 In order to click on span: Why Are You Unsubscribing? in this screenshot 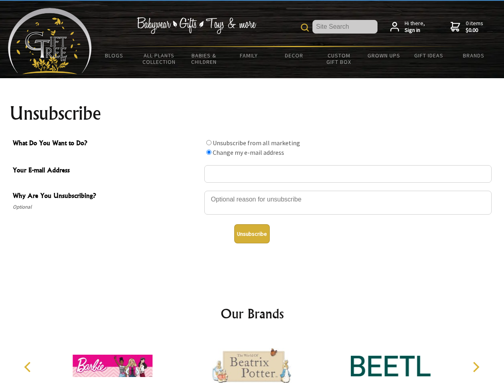, I will do `click(107, 196)`.